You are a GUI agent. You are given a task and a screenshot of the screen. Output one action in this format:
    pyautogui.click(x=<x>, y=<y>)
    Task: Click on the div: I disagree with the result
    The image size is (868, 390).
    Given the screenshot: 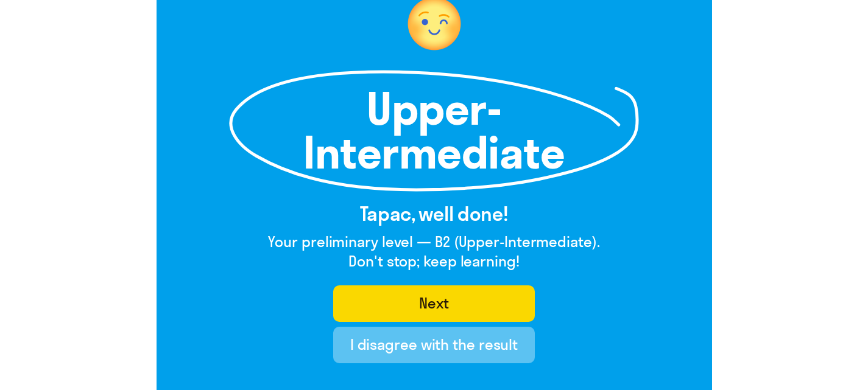 What is the action you would take?
    pyautogui.click(x=434, y=345)
    